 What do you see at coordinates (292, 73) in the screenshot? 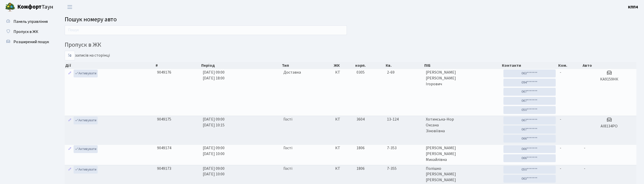
I see `span: Доставка` at bounding box center [292, 73].